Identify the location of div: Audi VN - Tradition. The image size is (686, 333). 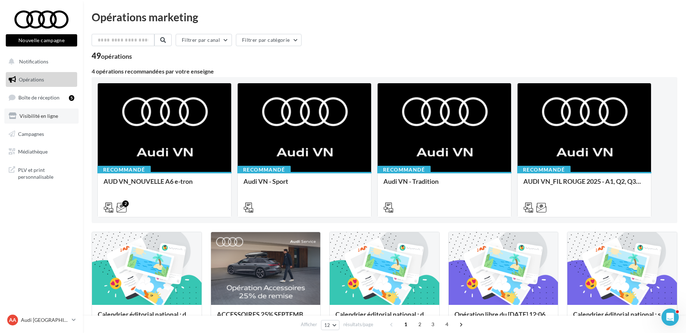
(444, 185).